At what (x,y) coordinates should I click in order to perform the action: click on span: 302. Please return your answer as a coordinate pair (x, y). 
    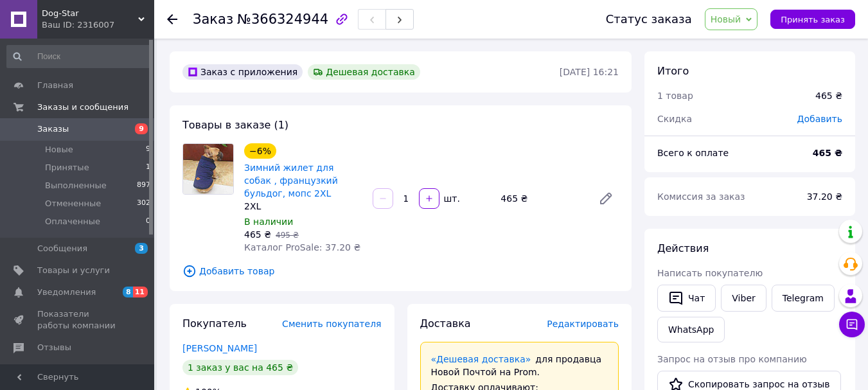
    Looking at the image, I should click on (144, 204).